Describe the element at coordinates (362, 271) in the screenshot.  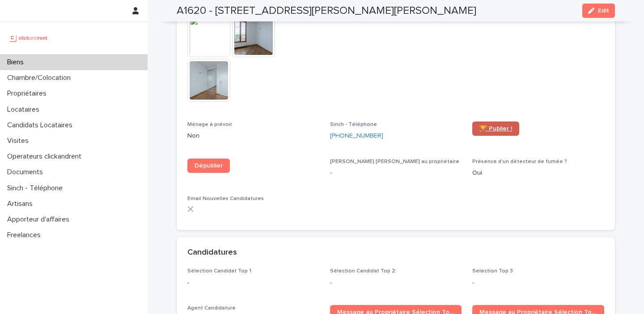
I see `span: Sélection Candidat Top 2` at that location.